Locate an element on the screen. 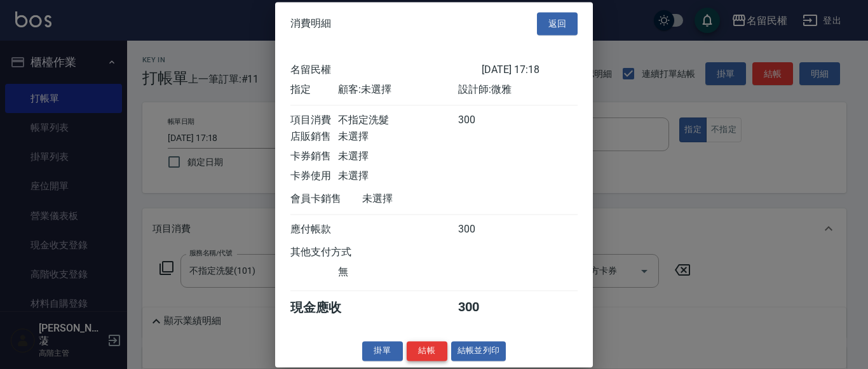  button: 結帳 is located at coordinates (427, 350).